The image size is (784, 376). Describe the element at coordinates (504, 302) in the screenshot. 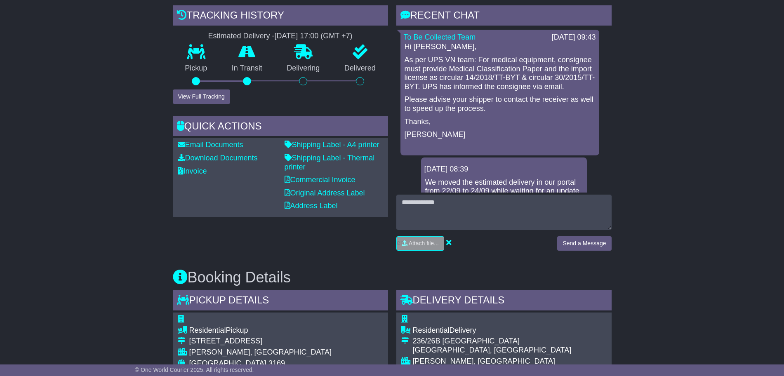

I see `div: Delivery Details` at that location.